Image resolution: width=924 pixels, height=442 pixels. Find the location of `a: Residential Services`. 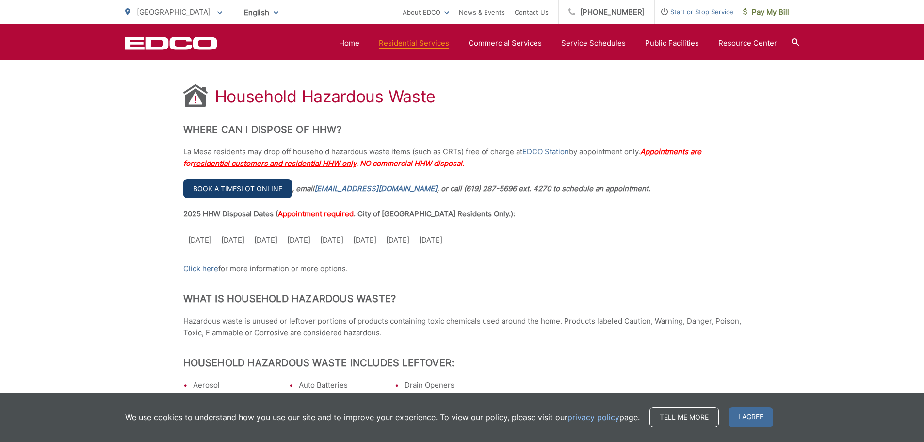

a: Residential Services is located at coordinates (414, 43).